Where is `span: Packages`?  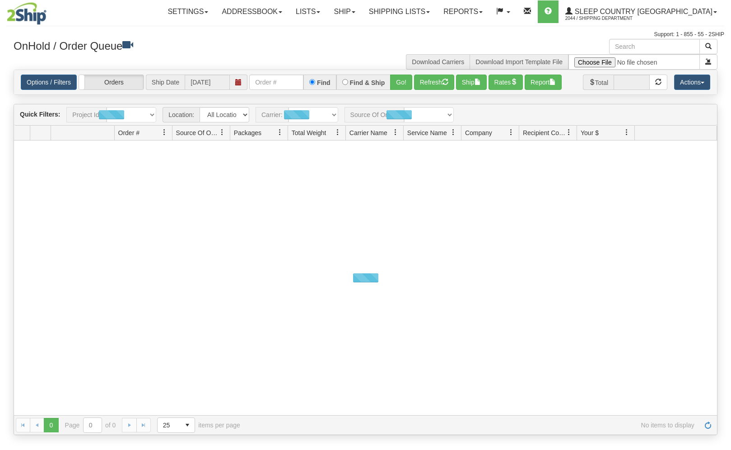 span: Packages is located at coordinates (247, 133).